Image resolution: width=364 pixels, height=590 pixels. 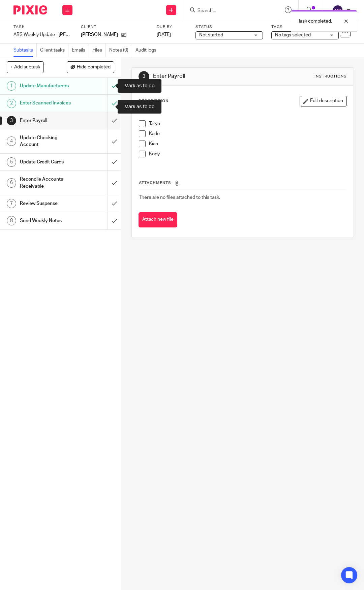 I want to click on p: Description, so click(x=153, y=101).